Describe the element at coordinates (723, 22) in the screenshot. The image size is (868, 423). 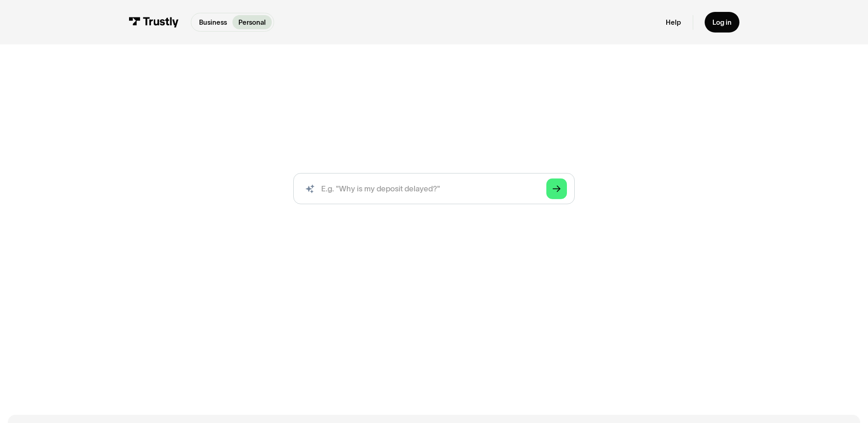
I see `a: Log in` at that location.